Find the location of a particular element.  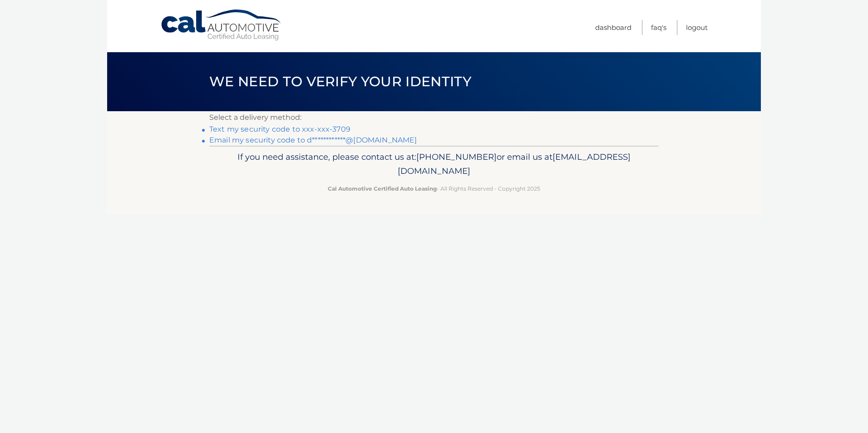

a: Logout is located at coordinates (697, 28).